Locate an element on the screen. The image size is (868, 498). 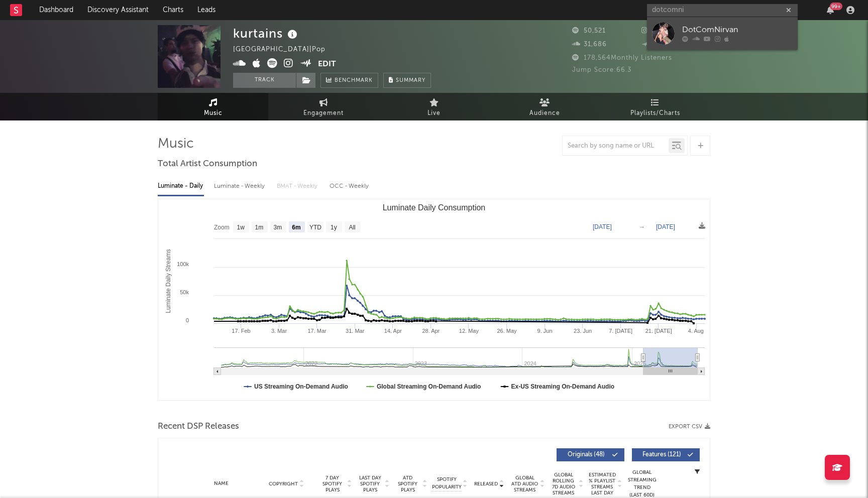
text: 1w is located at coordinates (241, 228).